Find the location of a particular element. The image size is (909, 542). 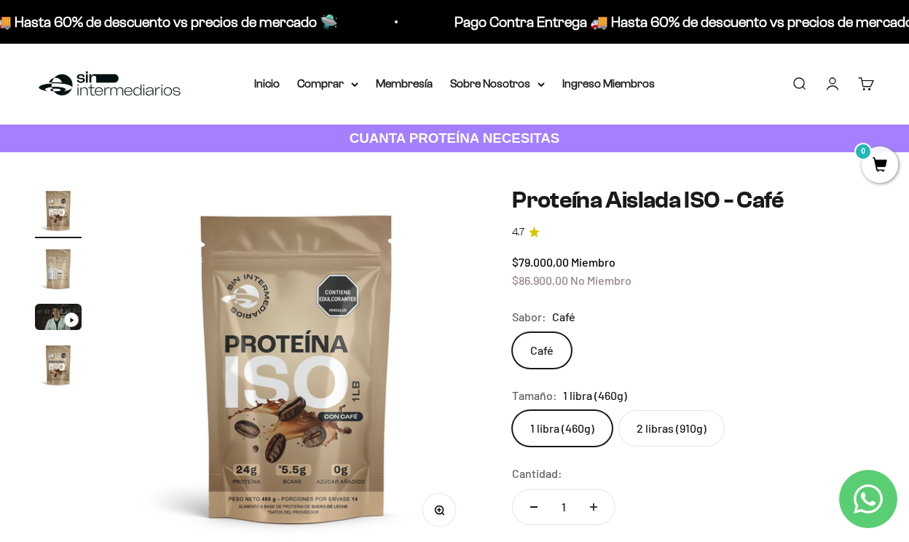

span: Enviar is located at coordinates (269, 231).